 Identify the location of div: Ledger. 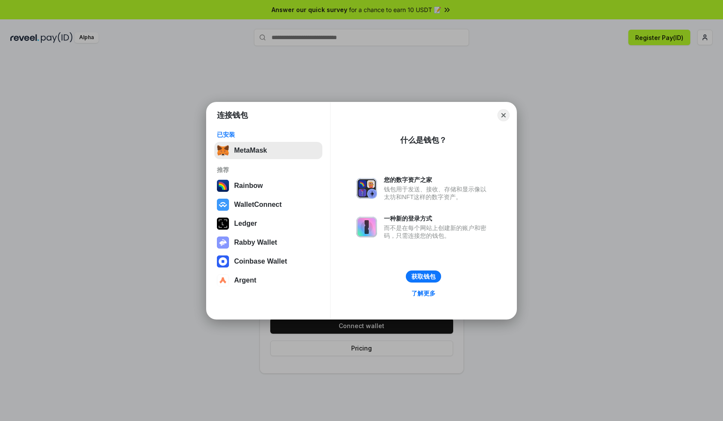
(245, 224).